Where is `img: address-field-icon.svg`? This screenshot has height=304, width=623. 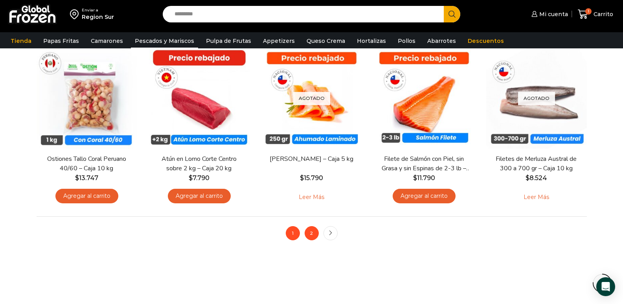 img: address-field-icon.svg is located at coordinates (76, 14).